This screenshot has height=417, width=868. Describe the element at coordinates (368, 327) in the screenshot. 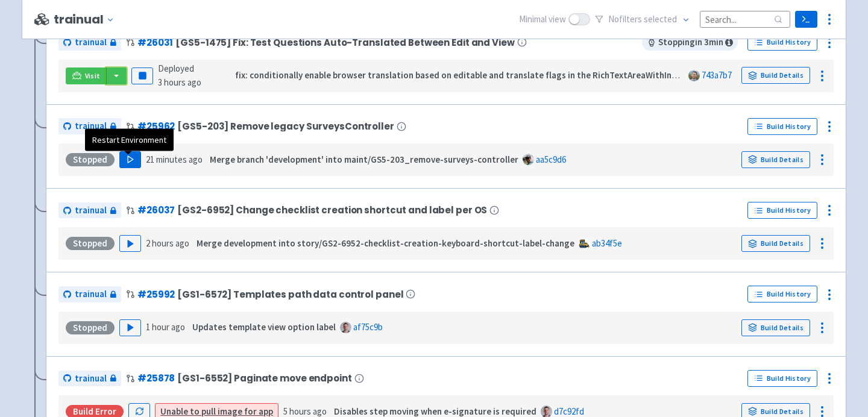

I see `a: af75c9b` at that location.